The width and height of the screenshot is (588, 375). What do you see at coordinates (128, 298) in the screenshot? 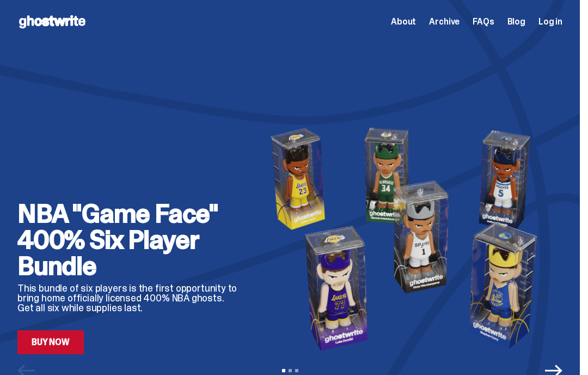
I see `p: This bundle of six players is the first opportunity to bring home officially licensed 400% NBA gh...` at bounding box center [128, 298].